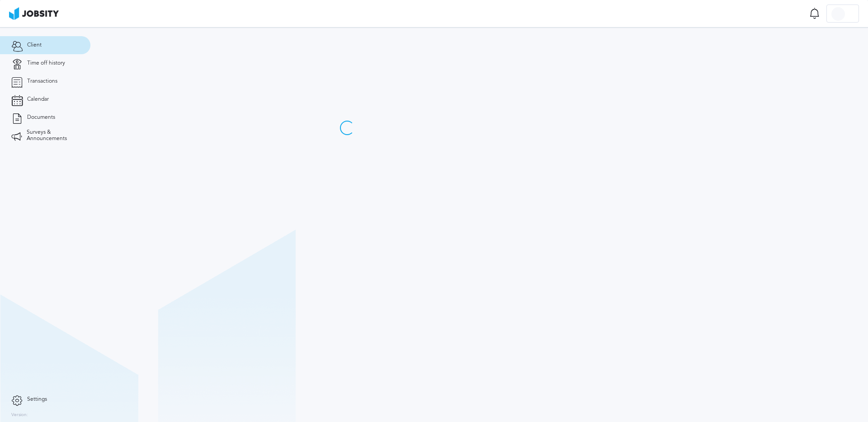 This screenshot has height=422, width=868. What do you see at coordinates (41, 118) in the screenshot?
I see `span: Documents` at bounding box center [41, 118].